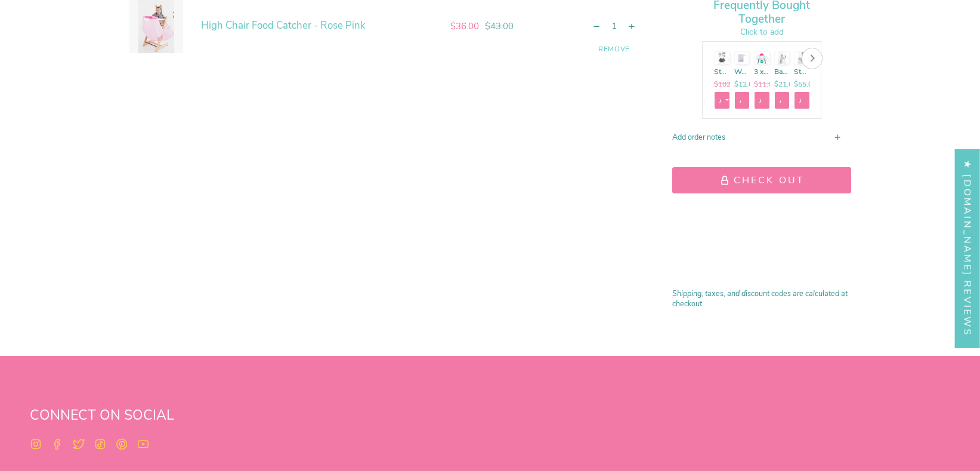 The width and height of the screenshot is (980, 471). Describe the element at coordinates (721, 72) in the screenshot. I see `a: Starting Solids | High Chair Food Catcher & Silicone Feeding Set - Grey` at that location.